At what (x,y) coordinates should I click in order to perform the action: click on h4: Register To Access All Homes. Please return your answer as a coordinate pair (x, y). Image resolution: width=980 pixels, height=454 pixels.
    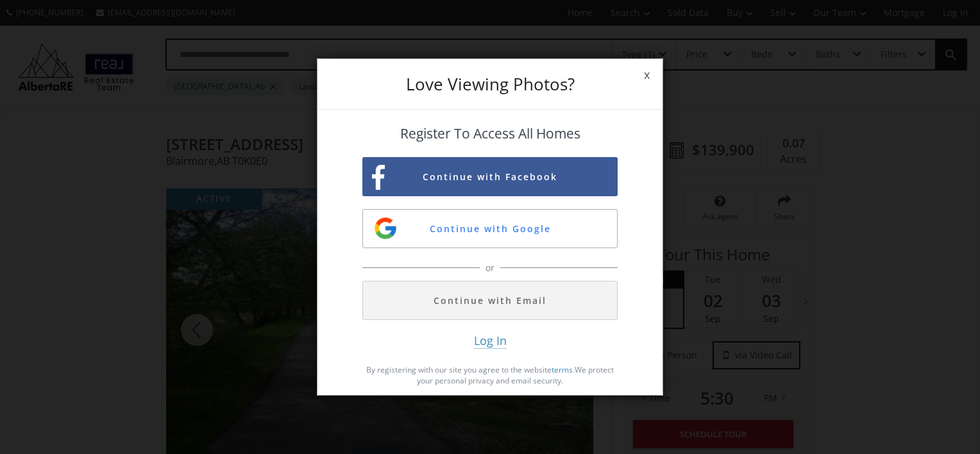
    Looking at the image, I should click on (490, 134).